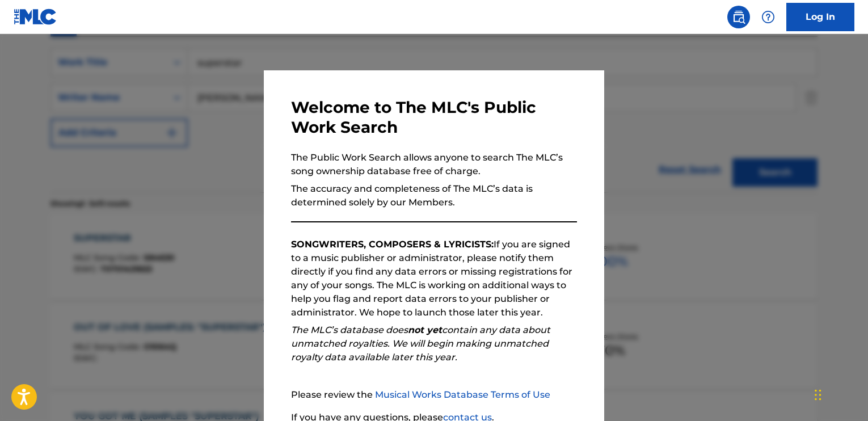 This screenshot has height=421, width=868. I want to click on img: search, so click(738, 17).